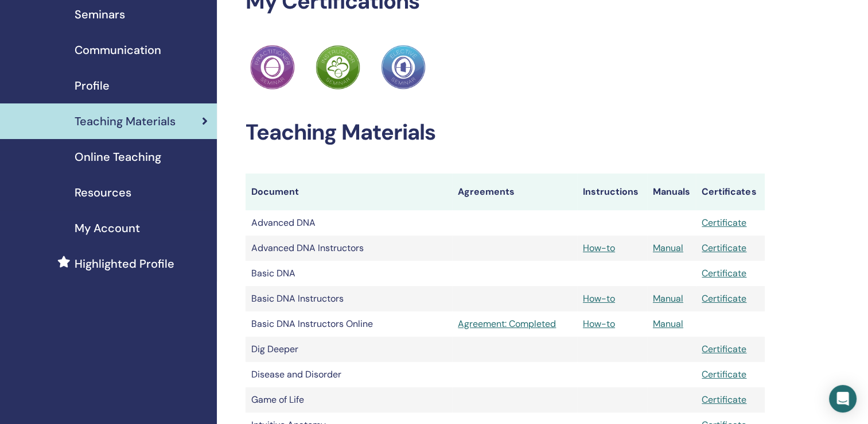  I want to click on span: Highlighted Profile, so click(125, 264).